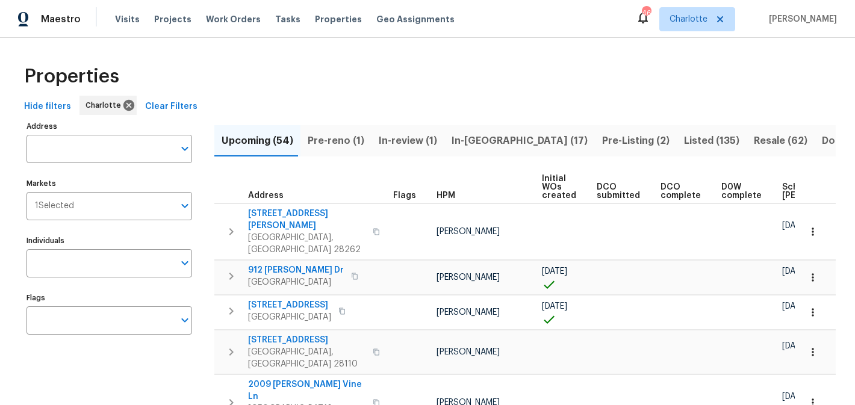 This screenshot has width=855, height=405. What do you see at coordinates (646, 13) in the screenshot?
I see `div: 46` at bounding box center [646, 13].